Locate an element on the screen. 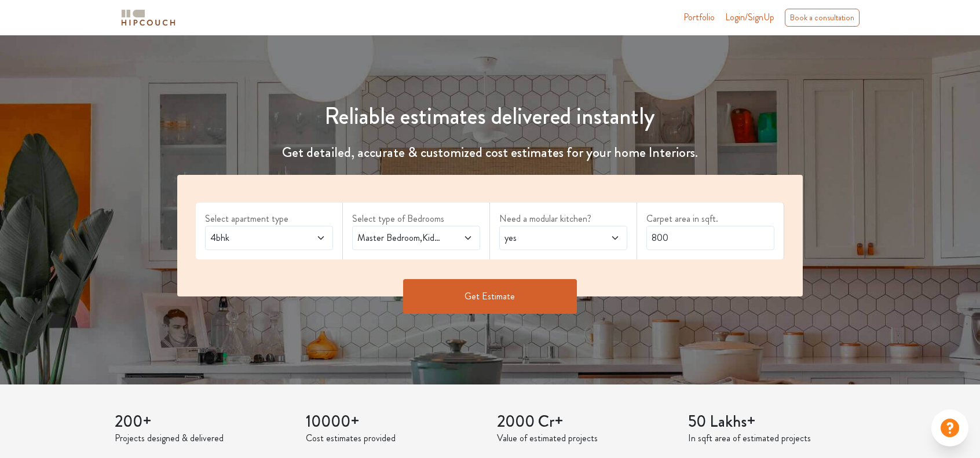 The height and width of the screenshot is (458, 980). h3: 200+ is located at coordinates (203, 422).